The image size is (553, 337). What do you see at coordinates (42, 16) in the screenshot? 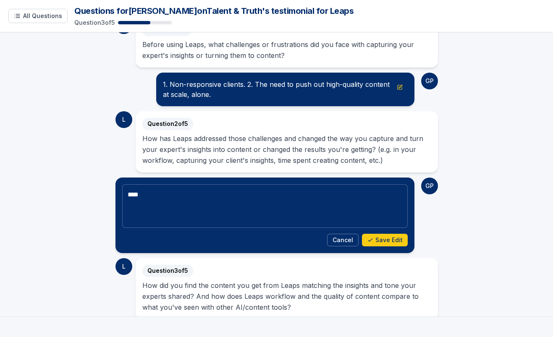
I see `span: All Questions` at bounding box center [42, 16].